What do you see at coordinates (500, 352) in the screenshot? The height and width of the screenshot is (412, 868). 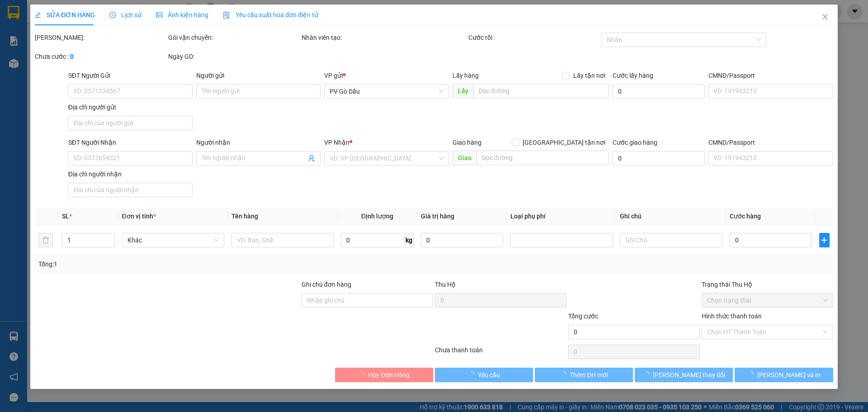 I see `div: Chưa thanh toán` at bounding box center [500, 352].